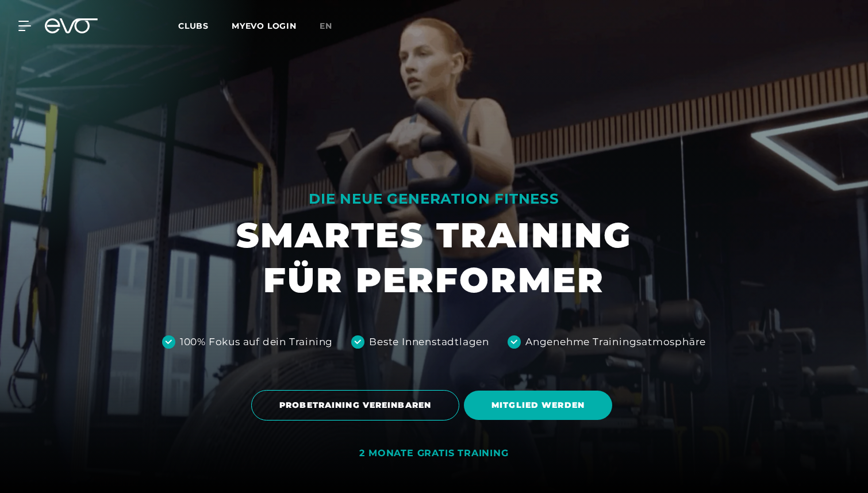 This screenshot has height=493, width=868. I want to click on a: MYEVO LOGIN, so click(264, 26).